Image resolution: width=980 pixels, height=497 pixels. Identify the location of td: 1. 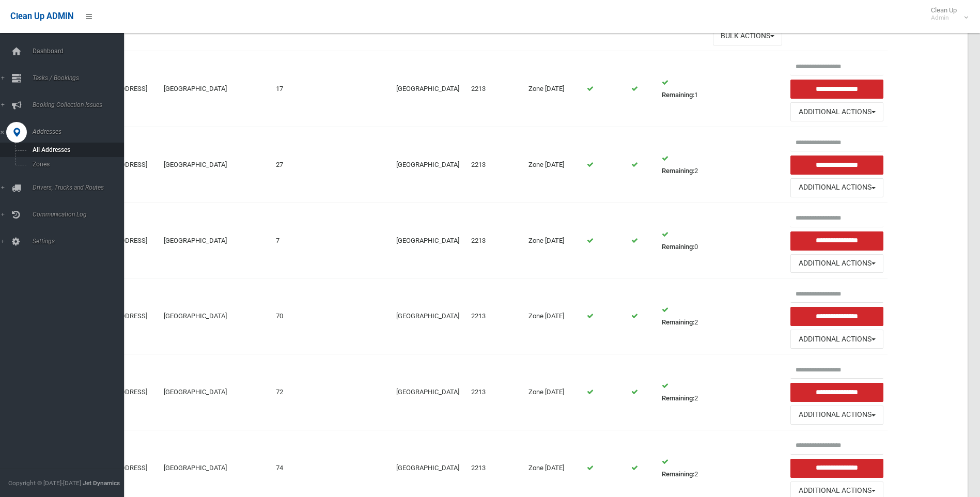
(721, 89).